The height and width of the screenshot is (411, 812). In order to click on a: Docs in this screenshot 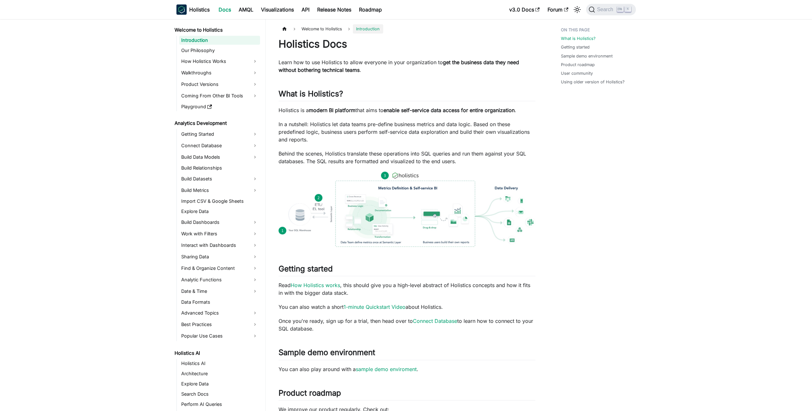, I will do `click(225, 10)`.